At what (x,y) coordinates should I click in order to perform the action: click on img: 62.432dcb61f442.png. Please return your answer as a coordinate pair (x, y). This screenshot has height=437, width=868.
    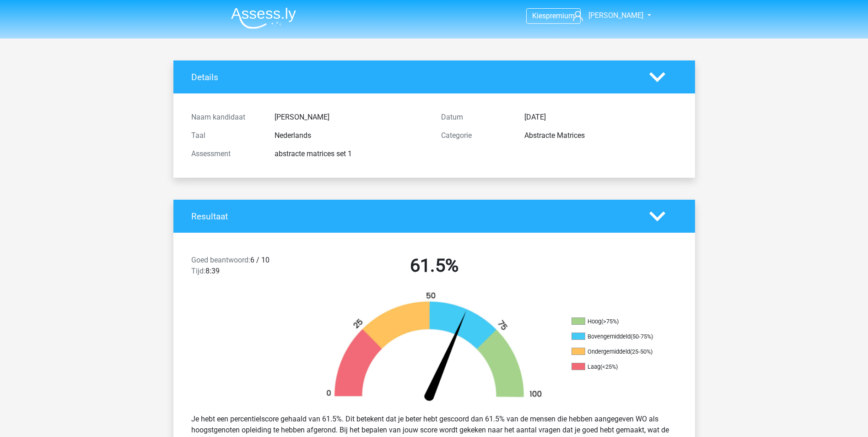
    Looking at the image, I should click on (434, 348).